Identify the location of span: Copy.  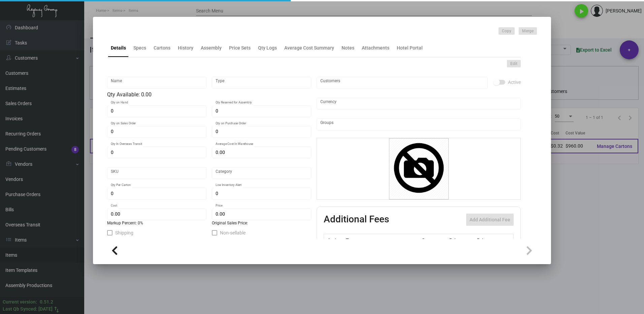
(507, 31).